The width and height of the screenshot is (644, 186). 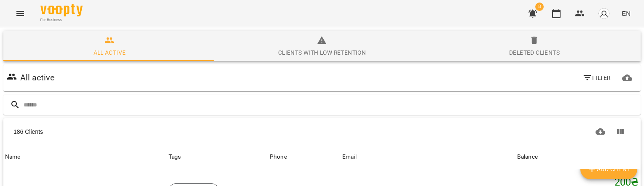 I want to click on div: Name, so click(x=13, y=157).